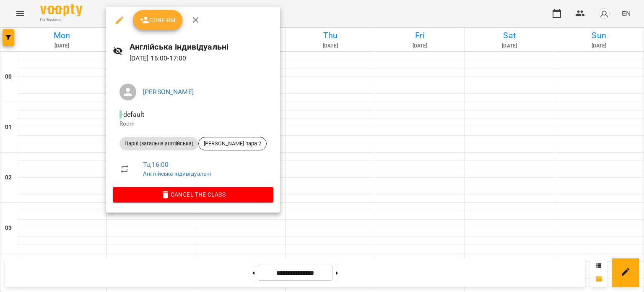  Describe the element at coordinates (177, 174) in the screenshot. I see `a: Англійська індивідуальні` at that location.